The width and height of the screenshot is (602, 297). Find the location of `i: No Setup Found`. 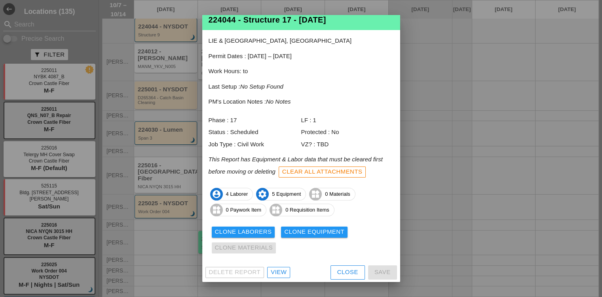

i: No Setup Found is located at coordinates (262, 86).